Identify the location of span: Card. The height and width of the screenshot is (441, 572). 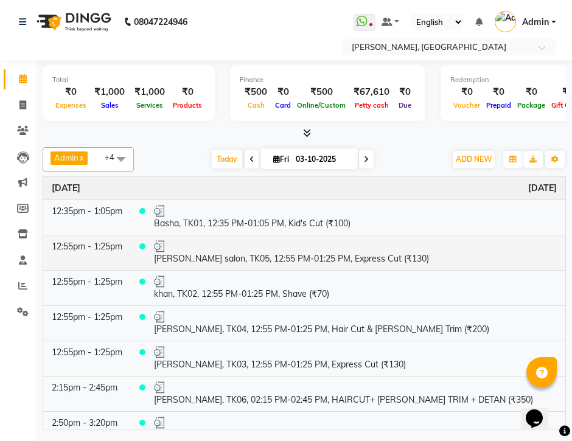
(283, 105).